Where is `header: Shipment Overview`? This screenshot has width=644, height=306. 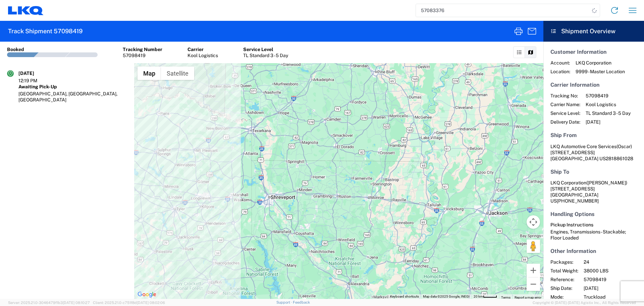 header: Shipment Overview is located at coordinates (594, 31).